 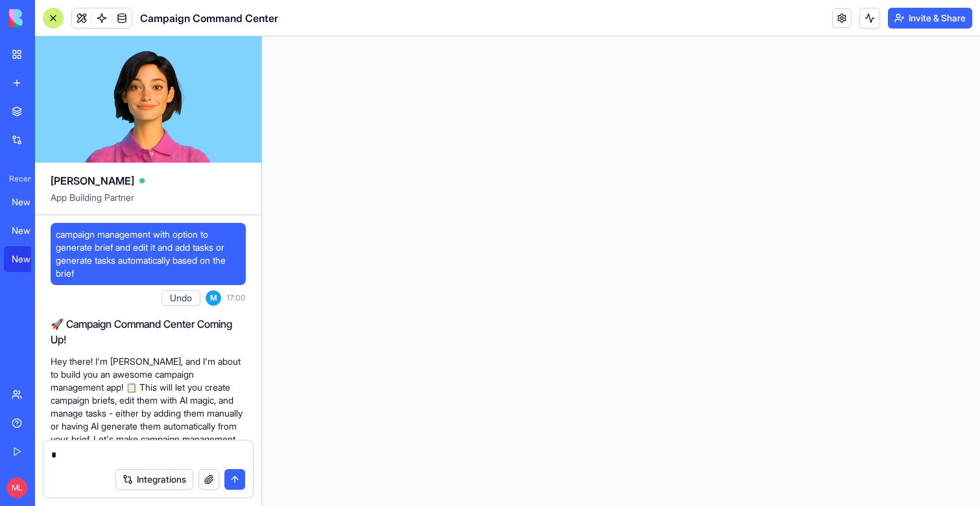 What do you see at coordinates (148, 254) in the screenshot?
I see `span: campaign management with option to generate brief and edit it and add tasks or generate tasks aut...` at bounding box center [148, 254].